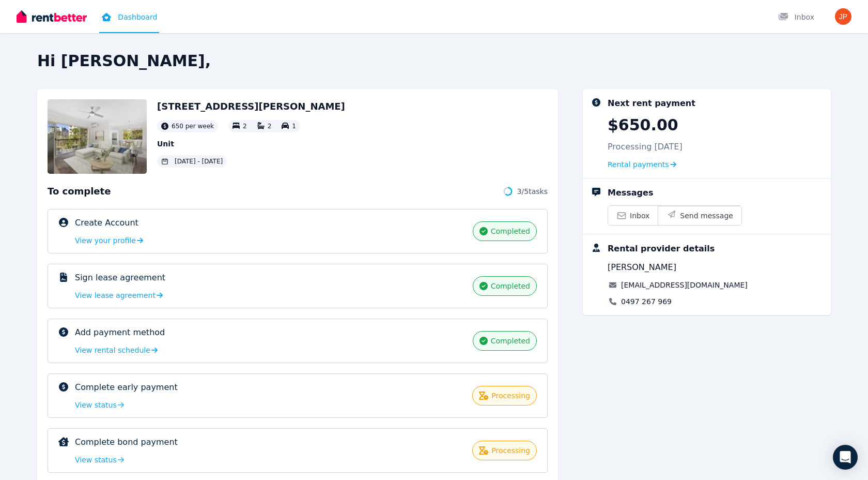 This screenshot has height=480, width=868. Describe the element at coordinates (109, 241) in the screenshot. I see `a: View your profile` at that location.